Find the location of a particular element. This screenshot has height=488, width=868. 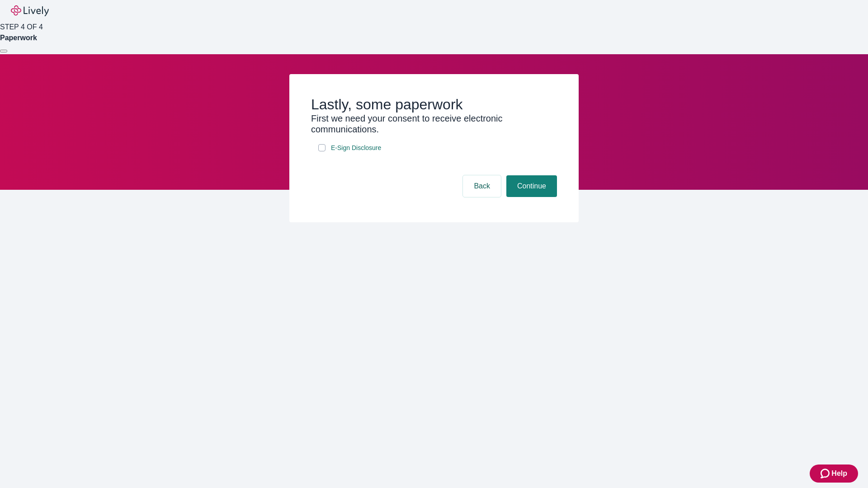

button: Continue is located at coordinates (532, 187).